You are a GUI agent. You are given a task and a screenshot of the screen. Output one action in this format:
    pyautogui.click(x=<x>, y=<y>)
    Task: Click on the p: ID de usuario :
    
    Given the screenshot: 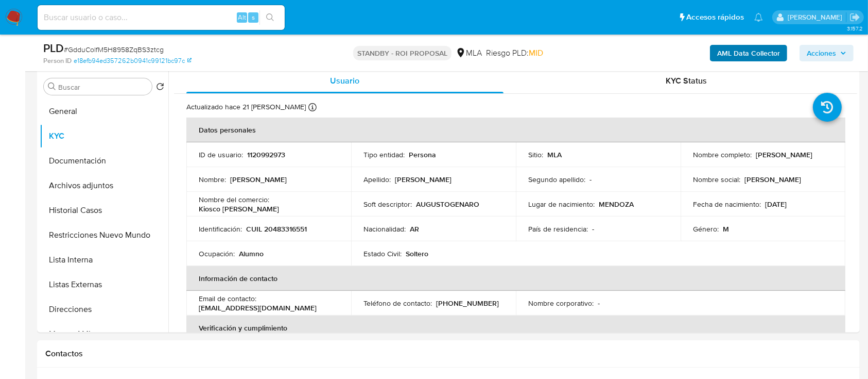 What is the action you would take?
    pyautogui.click(x=221, y=155)
    